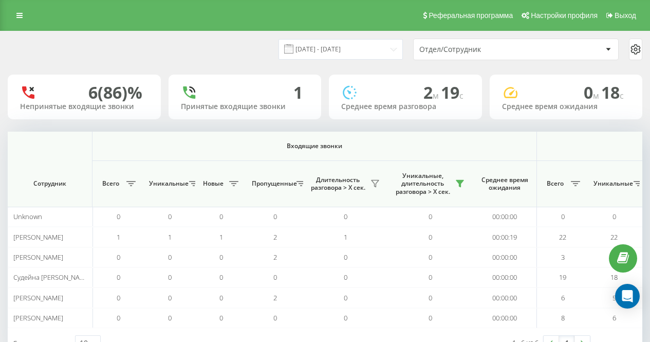 This screenshot has width=650, height=342. What do you see at coordinates (480, 49) in the screenshot?
I see `div: Отдел/Сотрудник` at bounding box center [480, 49].